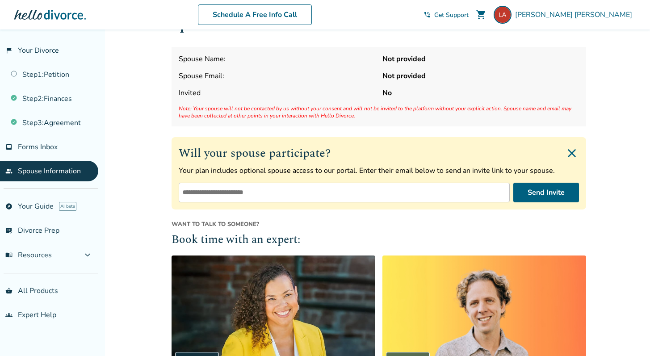 The image size is (650, 356). What do you see at coordinates (379, 240) in the screenshot?
I see `h2: Book time with an expert:` at bounding box center [379, 240].